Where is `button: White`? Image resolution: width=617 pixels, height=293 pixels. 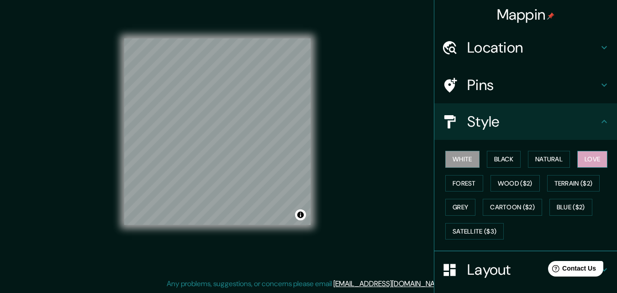 button: White is located at coordinates (462, 159).